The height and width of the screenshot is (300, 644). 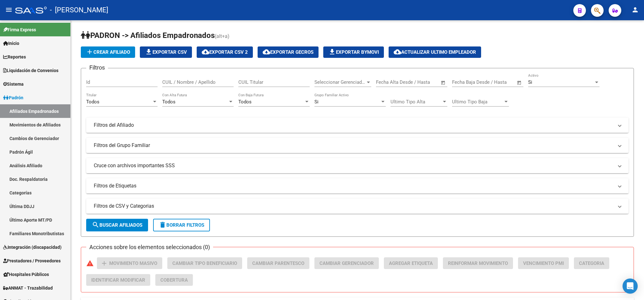 What do you see at coordinates (435, 52) in the screenshot?
I see `span: Actualizar ultimo Empleador` at bounding box center [435, 52].